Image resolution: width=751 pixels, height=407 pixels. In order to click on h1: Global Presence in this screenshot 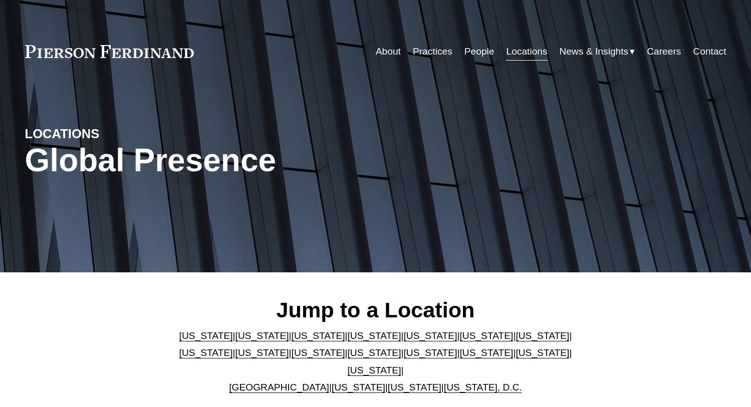, I will do `click(259, 160)`.